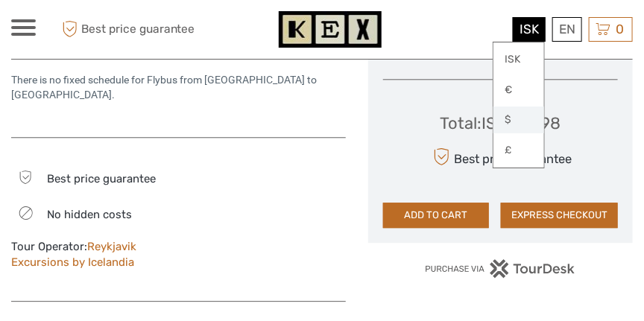 The image size is (644, 321). I want to click on img: 1261-44dab5bb-39f8-40da-b0c2-4d9fce00897c_logo_small.jpg, so click(330, 29).